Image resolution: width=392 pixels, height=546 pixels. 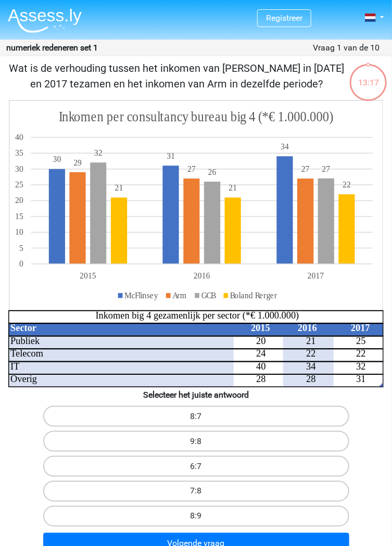 I want to click on tspan: 35, so click(x=19, y=153).